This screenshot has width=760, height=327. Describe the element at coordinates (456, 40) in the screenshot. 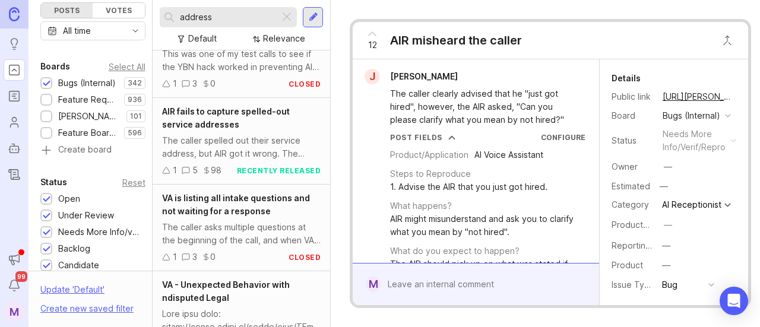

I see `div: AIR misheard the caller` at that location.